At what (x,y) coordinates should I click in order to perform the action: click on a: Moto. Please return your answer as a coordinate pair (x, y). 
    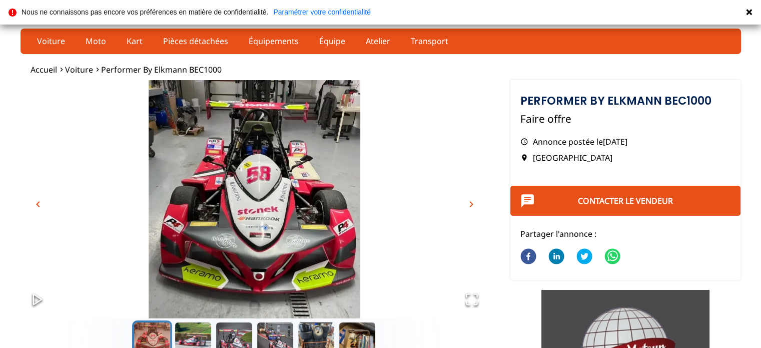
    Looking at the image, I should click on (96, 41).